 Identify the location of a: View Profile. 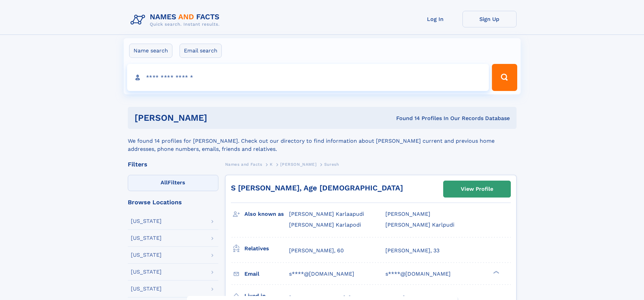
(477, 190).